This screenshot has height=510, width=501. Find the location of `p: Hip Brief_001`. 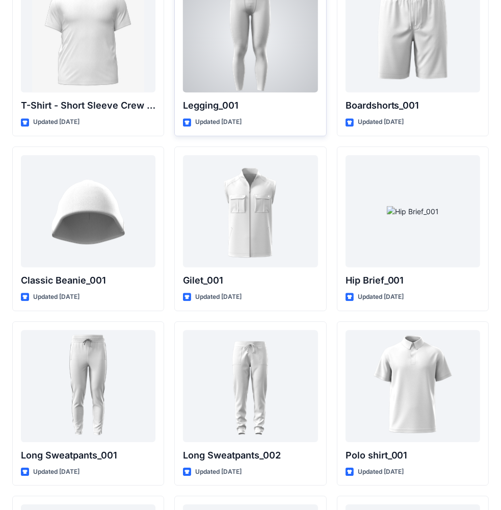

p: Hip Brief_001 is located at coordinates (413, 280).